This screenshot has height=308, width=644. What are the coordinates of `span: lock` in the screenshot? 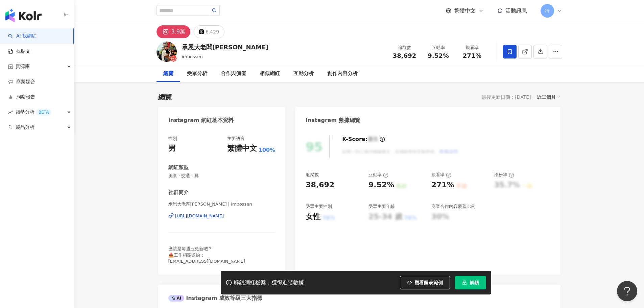 It's located at (465, 283).